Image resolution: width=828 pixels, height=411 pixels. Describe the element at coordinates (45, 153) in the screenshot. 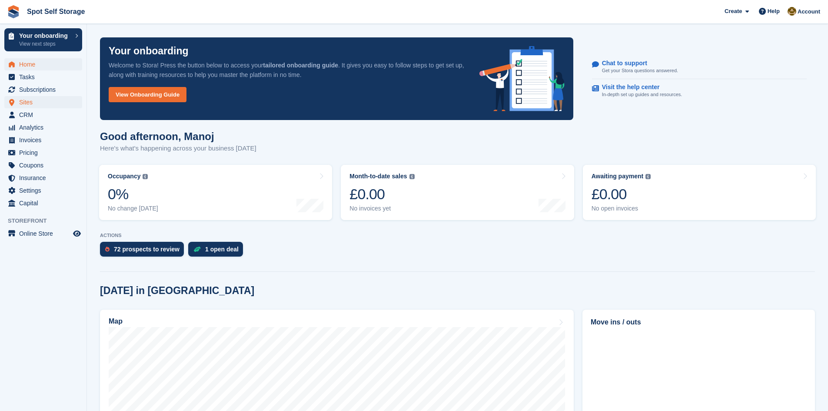

I see `span: Pricing` at that location.